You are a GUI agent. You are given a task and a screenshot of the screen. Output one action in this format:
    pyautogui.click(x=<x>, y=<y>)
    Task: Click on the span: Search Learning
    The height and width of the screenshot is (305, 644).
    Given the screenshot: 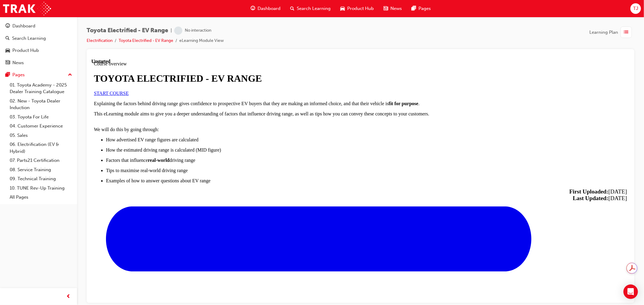 What is the action you would take?
    pyautogui.click(x=313, y=9)
    